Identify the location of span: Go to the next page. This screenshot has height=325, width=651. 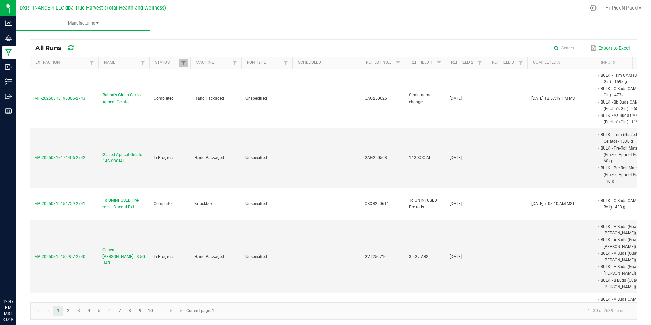
(171, 311).